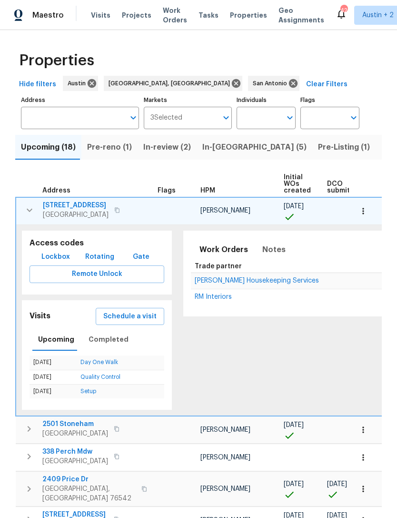 Image resolution: width=397 pixels, height=518 pixels. I want to click on button: Lockbox, so click(56, 257).